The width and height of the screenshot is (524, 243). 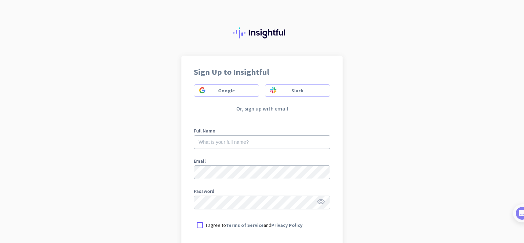 What do you see at coordinates (262, 191) in the screenshot?
I see `label: Password` at bounding box center [262, 191].